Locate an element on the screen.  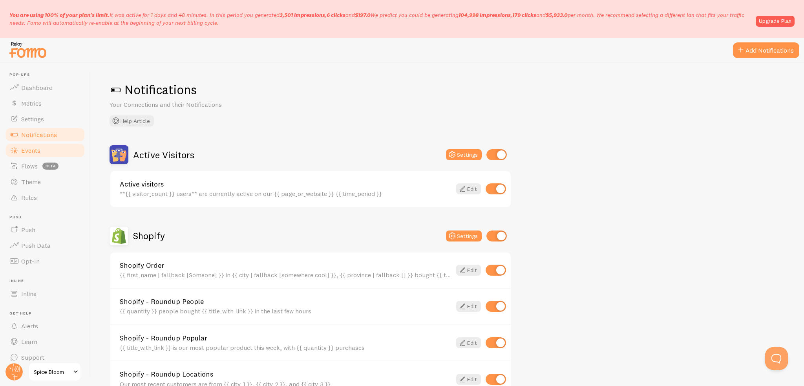
a: Theme is located at coordinates (45, 182).